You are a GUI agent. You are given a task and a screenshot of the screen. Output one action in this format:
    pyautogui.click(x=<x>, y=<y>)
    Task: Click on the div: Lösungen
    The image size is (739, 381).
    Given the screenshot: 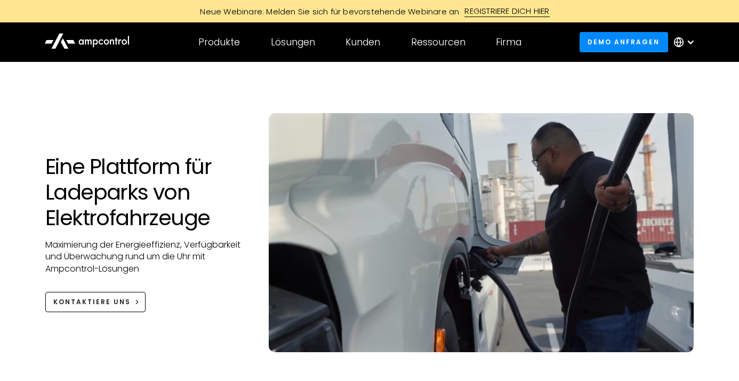 What is the action you would take?
    pyautogui.click(x=293, y=42)
    